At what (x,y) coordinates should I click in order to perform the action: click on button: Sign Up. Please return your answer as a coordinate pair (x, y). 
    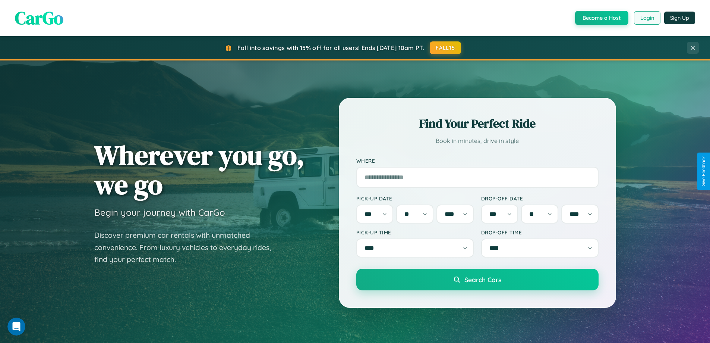
    Looking at the image, I should click on (680, 18).